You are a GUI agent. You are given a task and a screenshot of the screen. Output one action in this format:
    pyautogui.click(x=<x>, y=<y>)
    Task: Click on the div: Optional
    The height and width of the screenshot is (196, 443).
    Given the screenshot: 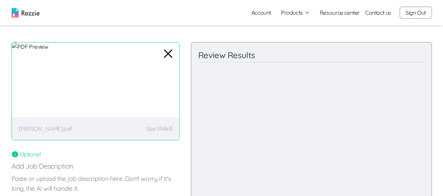 What is the action you would take?
    pyautogui.click(x=96, y=154)
    